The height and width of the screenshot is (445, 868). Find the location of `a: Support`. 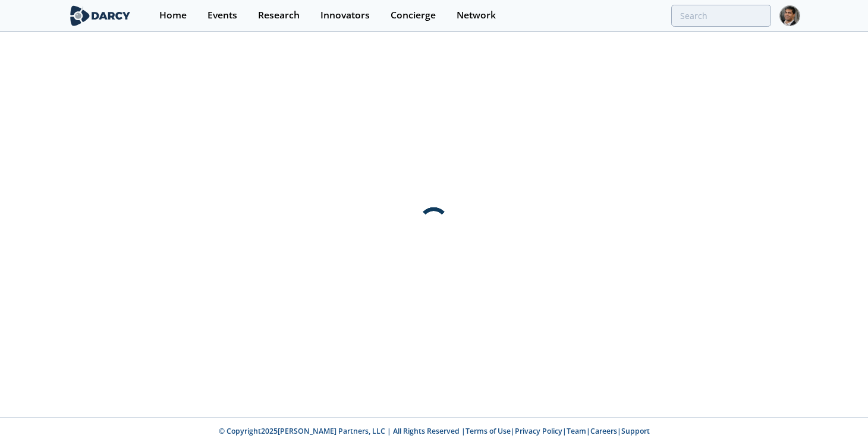

a: Support is located at coordinates (636, 431).